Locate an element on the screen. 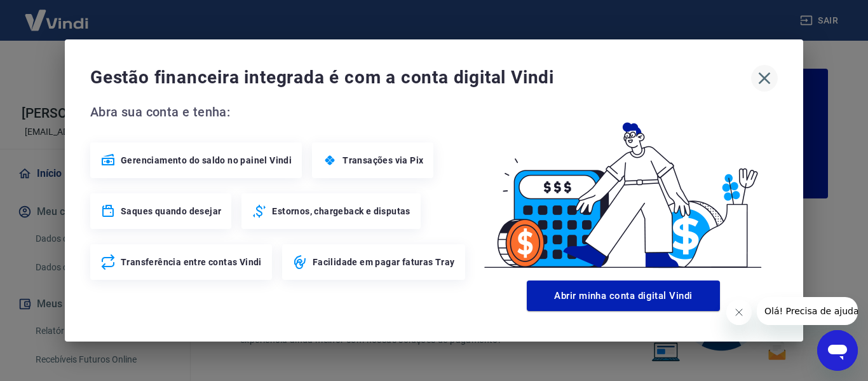 The width and height of the screenshot is (868, 381). span: Transferência entre contas Vindi is located at coordinates (191, 262).